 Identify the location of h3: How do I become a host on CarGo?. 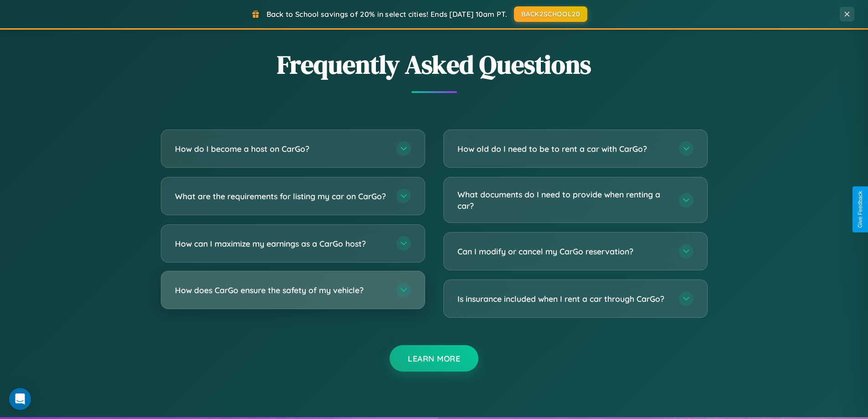
(281, 148).